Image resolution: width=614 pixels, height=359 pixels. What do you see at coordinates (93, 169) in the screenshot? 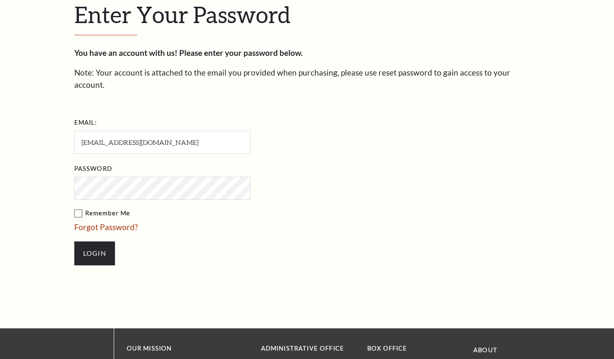
I see `label: Password` at bounding box center [93, 169].